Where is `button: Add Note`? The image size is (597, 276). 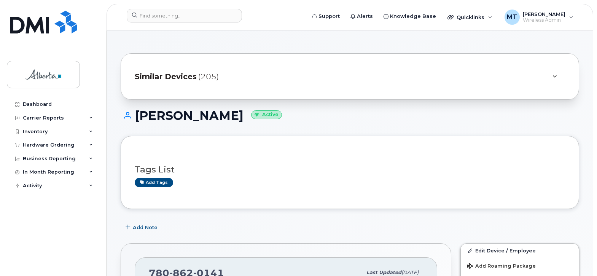
button: Add Note is located at coordinates (142, 227).